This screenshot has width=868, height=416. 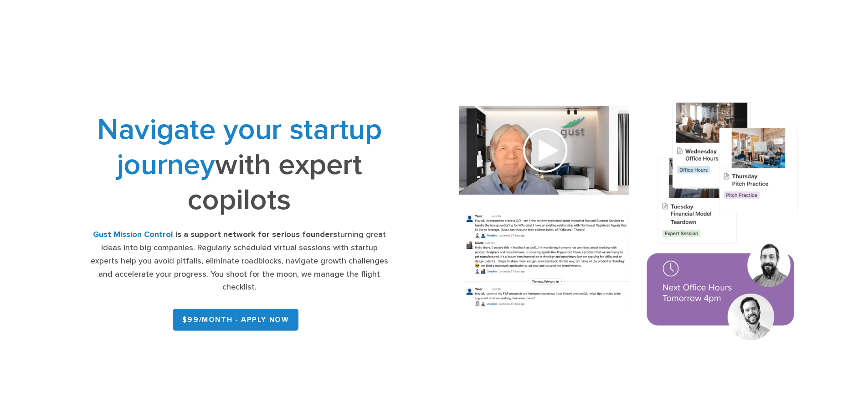 What do you see at coordinates (133, 234) in the screenshot?
I see `strong: Gust Mission Control` at bounding box center [133, 234].